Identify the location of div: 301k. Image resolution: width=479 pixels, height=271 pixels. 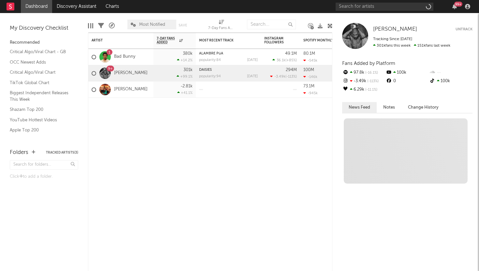
(188, 70).